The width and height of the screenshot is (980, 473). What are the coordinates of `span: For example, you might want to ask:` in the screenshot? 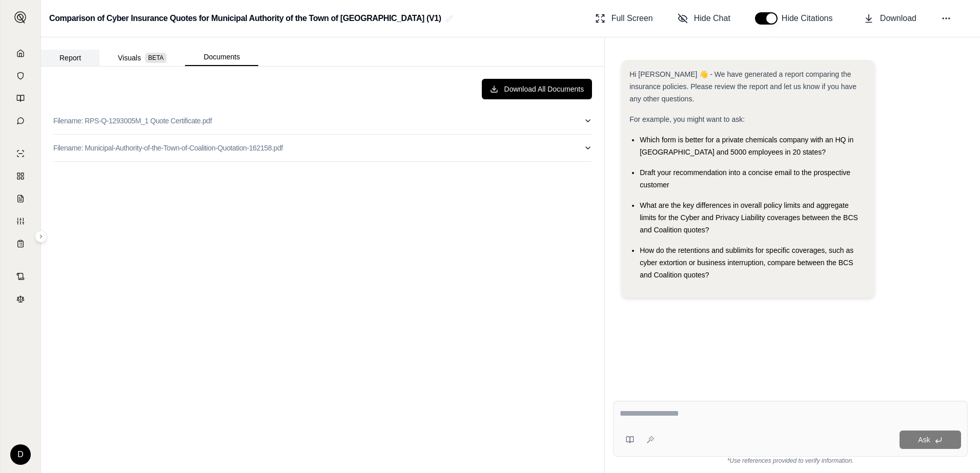 It's located at (687, 119).